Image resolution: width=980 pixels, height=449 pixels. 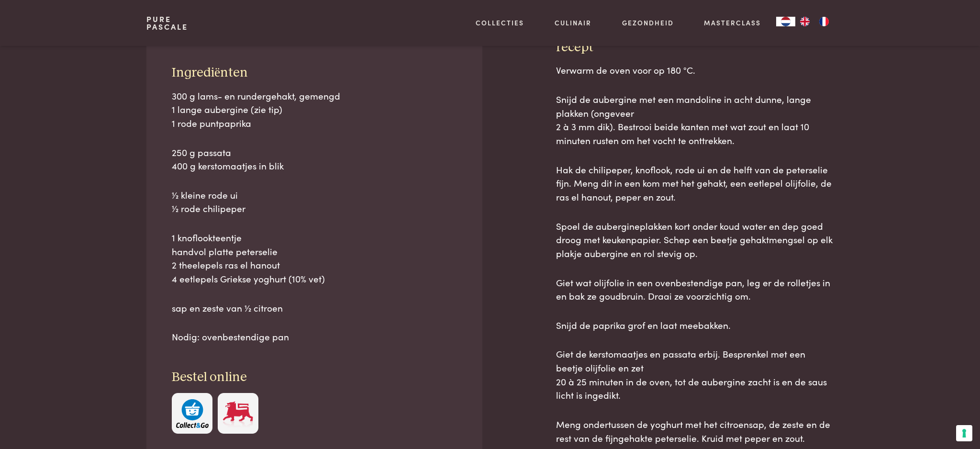 What do you see at coordinates (693, 183) in the screenshot?
I see `span: Hak de chilipeper, knoflook, rode ui en de helft van de peterselie fijn. Meng dit in een kom met ...` at bounding box center [693, 183].